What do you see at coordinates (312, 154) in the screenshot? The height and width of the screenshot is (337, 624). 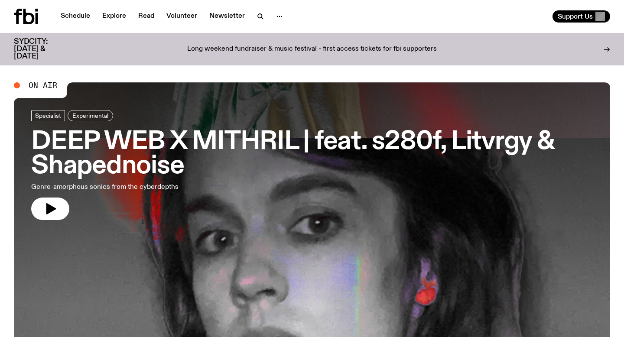 I see `h3: DEEP WEB X MITHRIL | feat. s280f, Litvrgy & Shapednoise` at bounding box center [312, 154].